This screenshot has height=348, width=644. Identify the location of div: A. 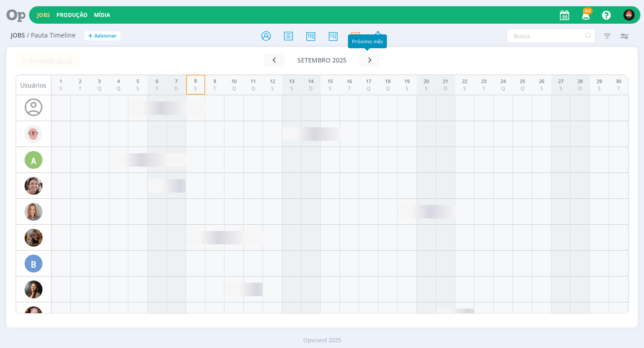
(34, 160).